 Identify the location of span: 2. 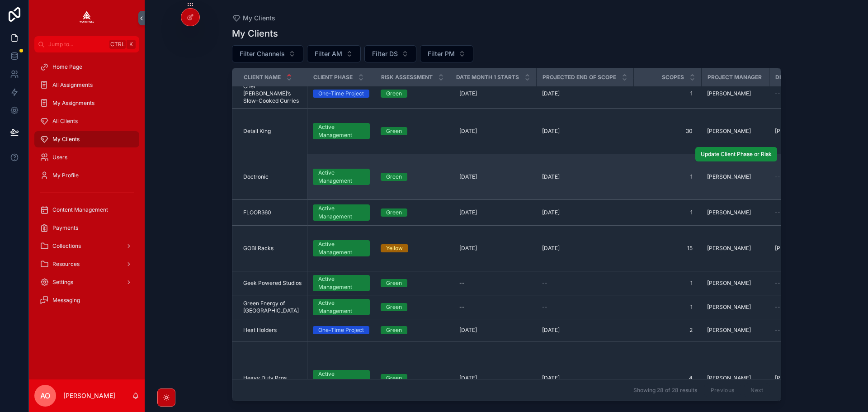
(667, 330).